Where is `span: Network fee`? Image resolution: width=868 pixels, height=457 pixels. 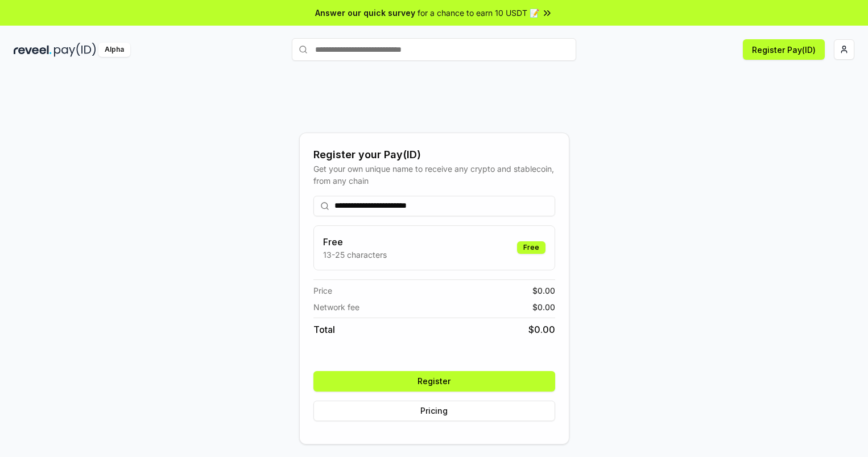 span: Network fee is located at coordinates (336, 307).